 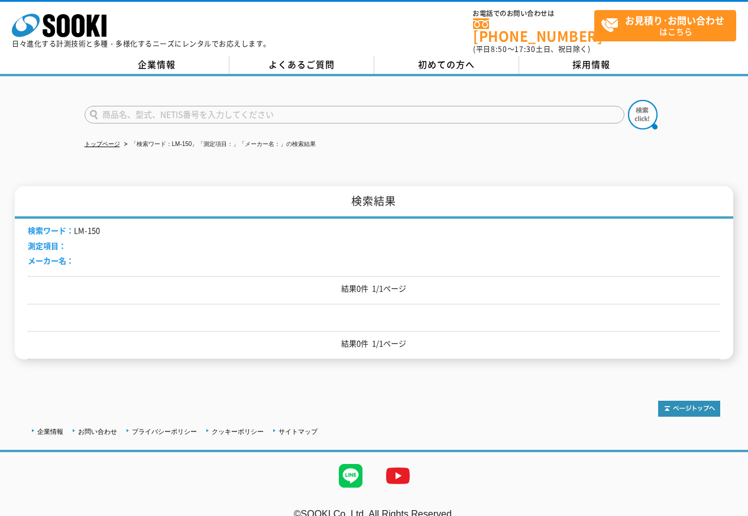 What do you see at coordinates (668, 25) in the screenshot?
I see `span: はこちら` at bounding box center [668, 25].